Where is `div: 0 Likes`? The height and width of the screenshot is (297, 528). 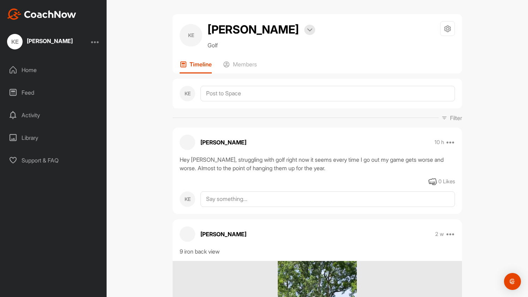 div: 0 Likes is located at coordinates (447, 181).